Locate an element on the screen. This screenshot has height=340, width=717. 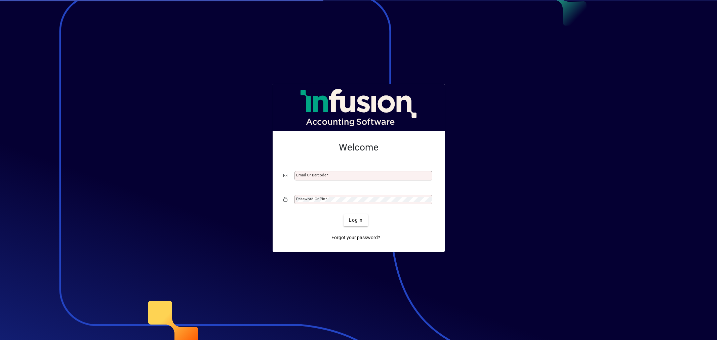
span: Login is located at coordinates (356, 220).